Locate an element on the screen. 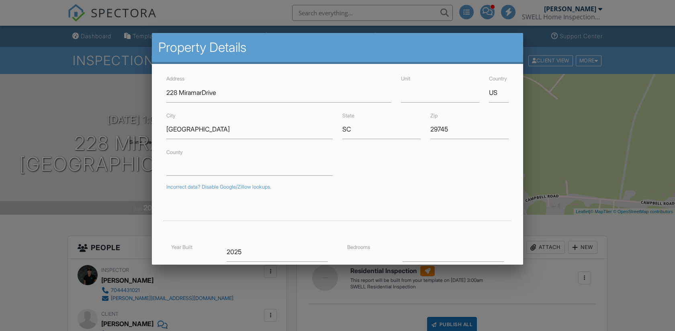 The width and height of the screenshot is (675, 331). div: Incorrect data? Disable Google/Zillow lookups. is located at coordinates (337, 187).